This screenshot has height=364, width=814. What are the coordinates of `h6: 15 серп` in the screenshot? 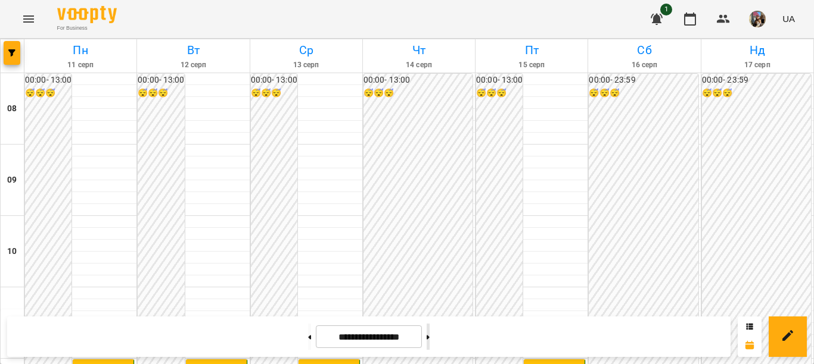 It's located at (531, 65).